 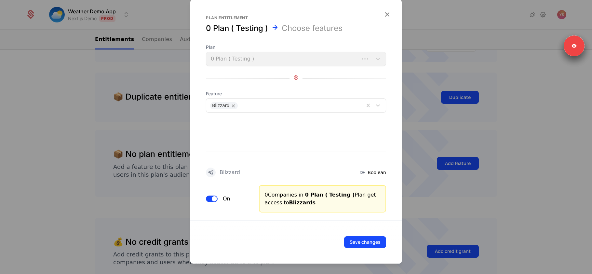 What do you see at coordinates (365, 242) in the screenshot?
I see `button: Save changes` at bounding box center [365, 242].